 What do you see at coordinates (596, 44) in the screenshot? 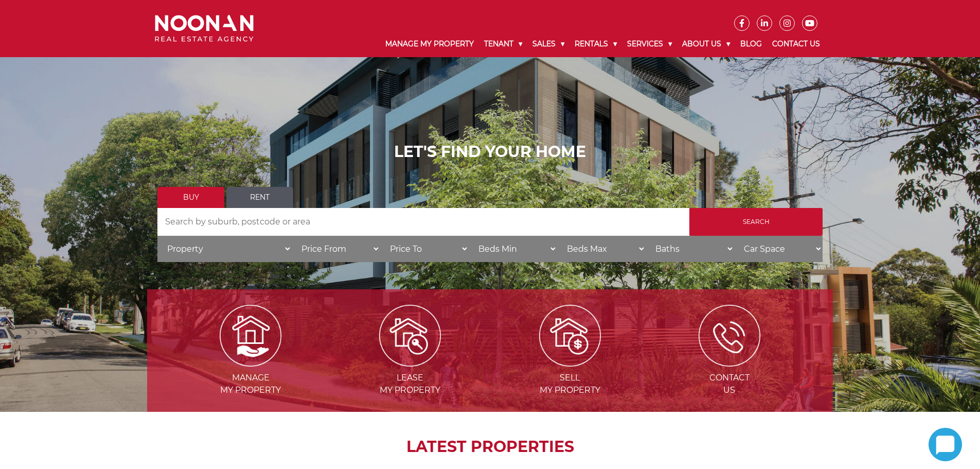
I see `a: Rentals` at bounding box center [596, 44].